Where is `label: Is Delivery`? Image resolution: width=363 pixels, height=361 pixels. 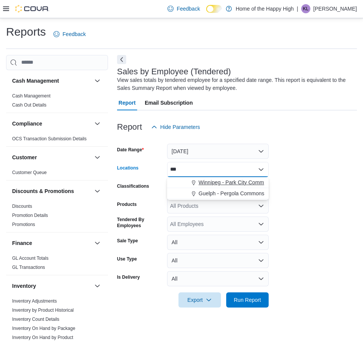
label: Is Delivery is located at coordinates (128, 277).